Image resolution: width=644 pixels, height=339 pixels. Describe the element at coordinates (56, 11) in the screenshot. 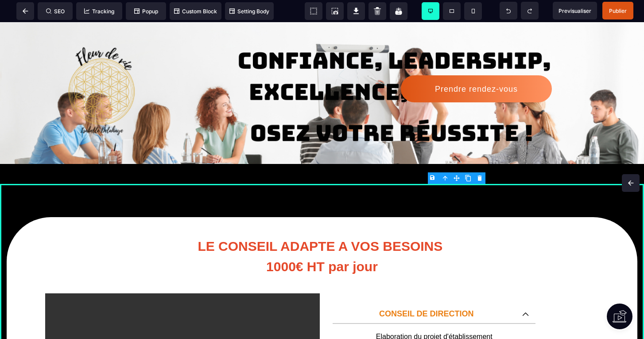

I see `span: SEO` at that location.